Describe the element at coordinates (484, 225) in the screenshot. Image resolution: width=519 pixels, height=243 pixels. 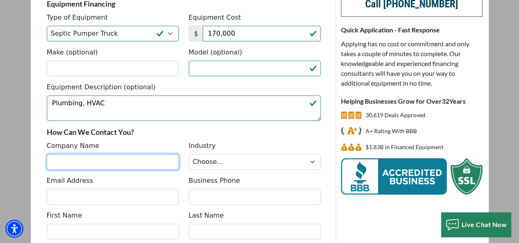
I see `span: Live Chat Now` at that location.